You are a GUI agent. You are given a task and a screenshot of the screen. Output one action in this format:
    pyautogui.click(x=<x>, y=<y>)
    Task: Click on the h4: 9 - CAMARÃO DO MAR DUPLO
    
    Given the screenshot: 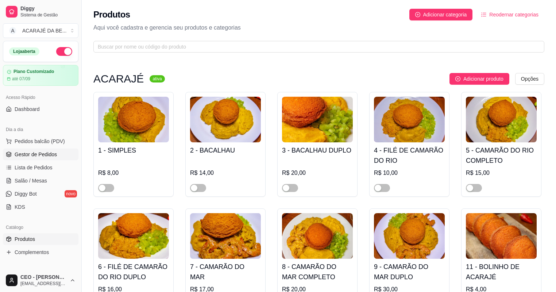 What is the action you would take?
    pyautogui.click(x=409, y=272)
    